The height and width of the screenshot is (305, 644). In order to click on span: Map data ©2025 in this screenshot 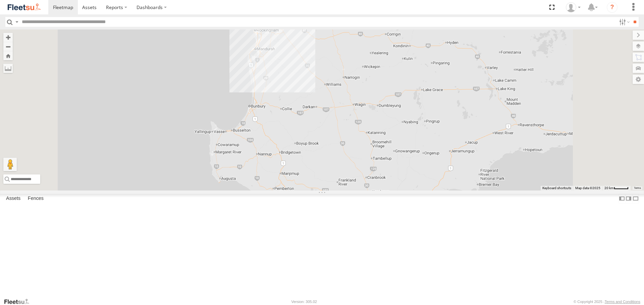, I will do `click(588, 188)`.